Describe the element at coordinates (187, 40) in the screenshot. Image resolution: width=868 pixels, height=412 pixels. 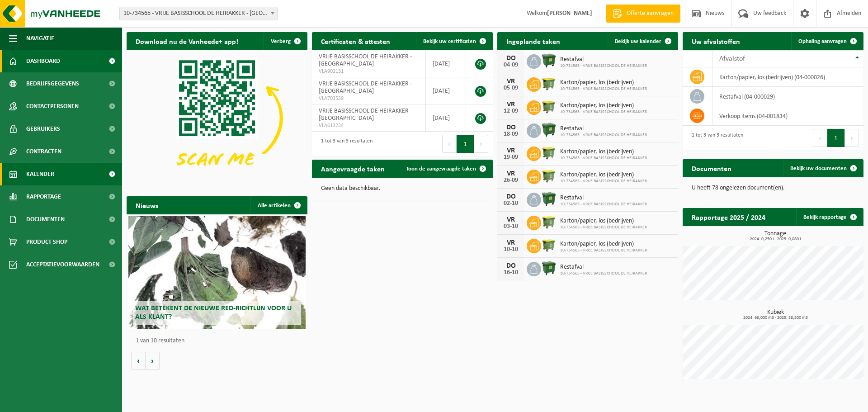
I see `h2: Download nu de Vanheede+ app!` at that location.